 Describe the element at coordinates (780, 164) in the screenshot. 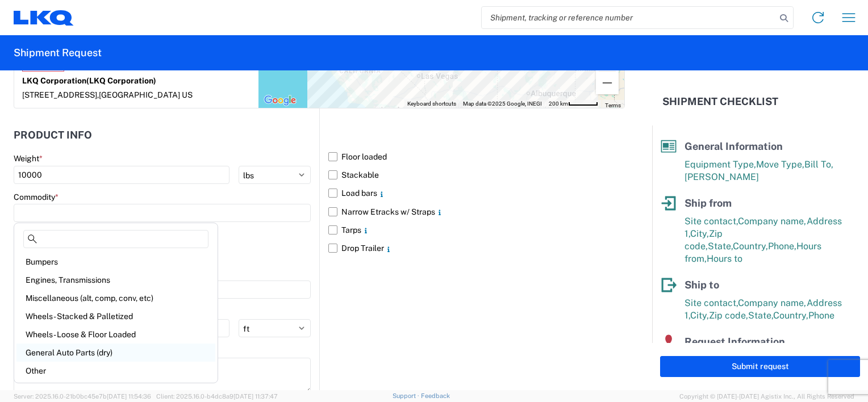

I see `span: Move Type,` at that location.